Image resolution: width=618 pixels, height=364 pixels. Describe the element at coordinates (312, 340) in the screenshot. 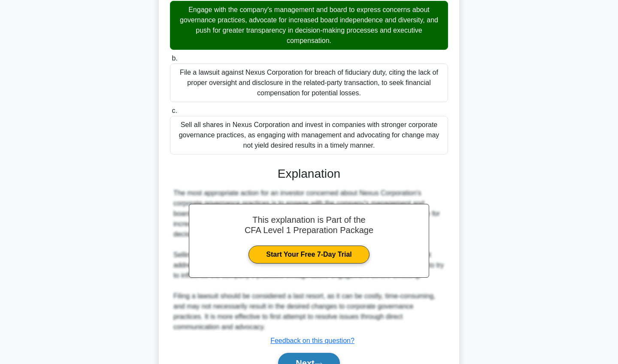

I see `u: Feedback on this question?` at that location.